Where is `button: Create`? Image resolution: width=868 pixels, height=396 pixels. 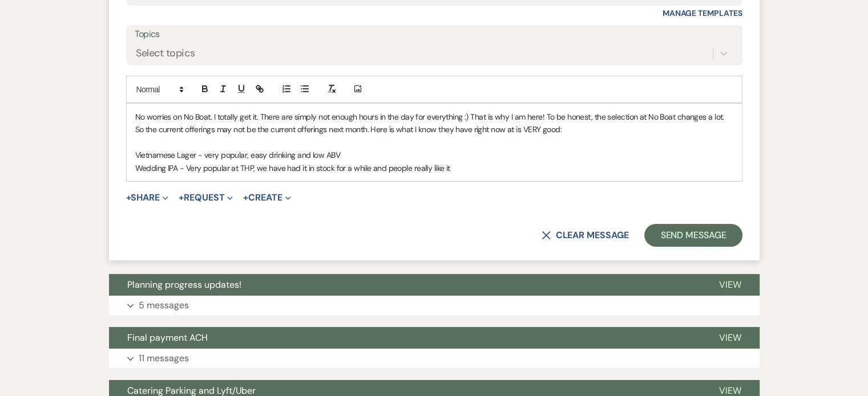
button: Create is located at coordinates (267, 198).